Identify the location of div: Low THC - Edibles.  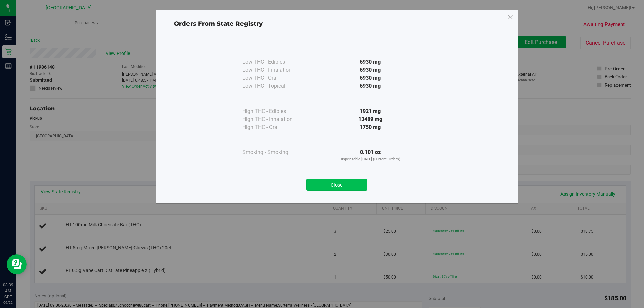
(276, 62).